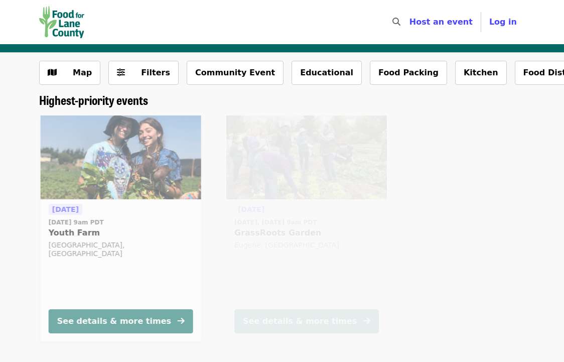 The width and height of the screenshot is (564, 362). Describe the element at coordinates (396, 22) in the screenshot. I see `i: search icon` at that location.